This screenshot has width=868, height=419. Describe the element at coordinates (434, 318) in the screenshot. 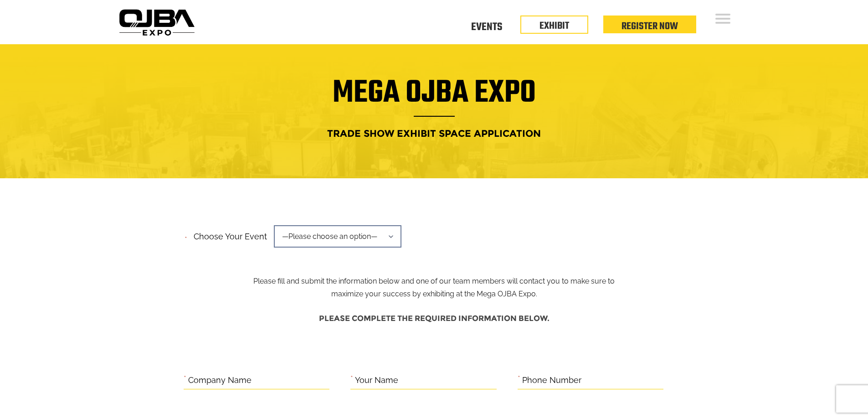

I see `h4: Please complete the required information below.` at that location.